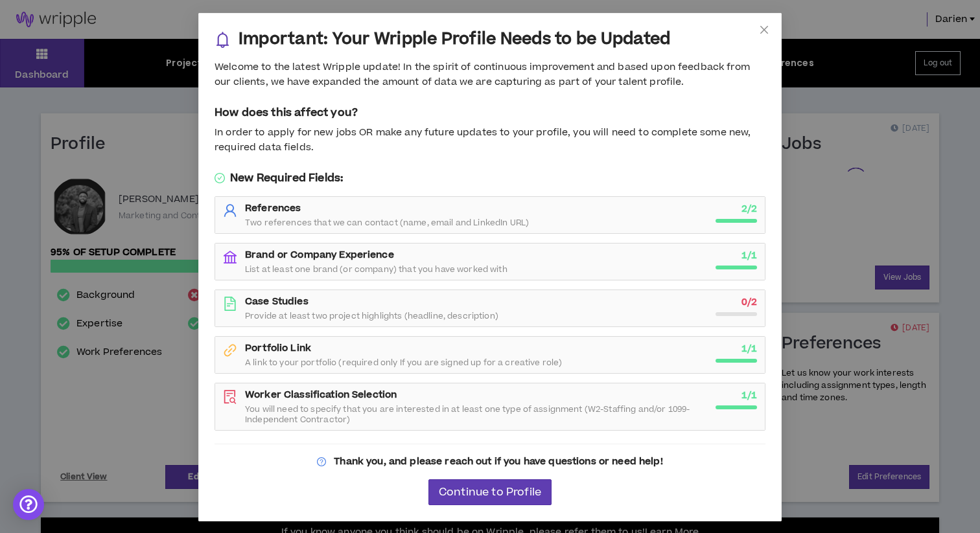 This screenshot has height=533, width=980. Describe the element at coordinates (230, 211) in the screenshot. I see `span: user` at that location.